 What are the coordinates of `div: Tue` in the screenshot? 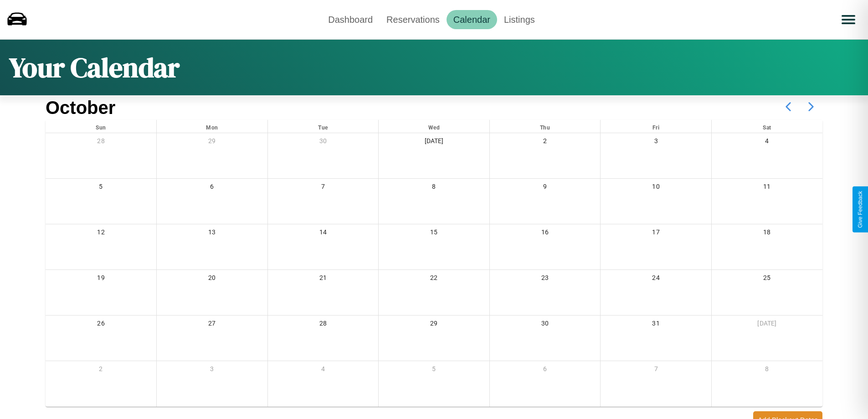 It's located at (323, 126).